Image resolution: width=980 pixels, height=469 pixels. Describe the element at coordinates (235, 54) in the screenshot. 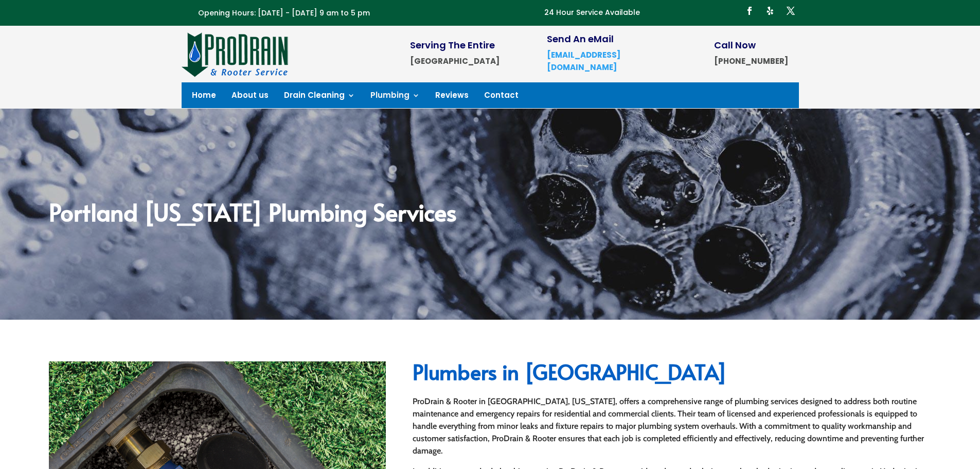

I see `img: site-logo-100h` at that location.